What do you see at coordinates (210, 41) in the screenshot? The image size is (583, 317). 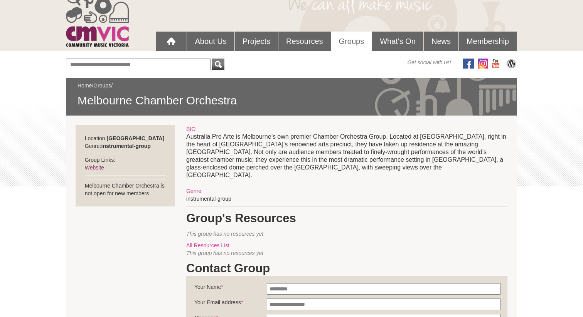 I see `a: About Us` at bounding box center [210, 41].